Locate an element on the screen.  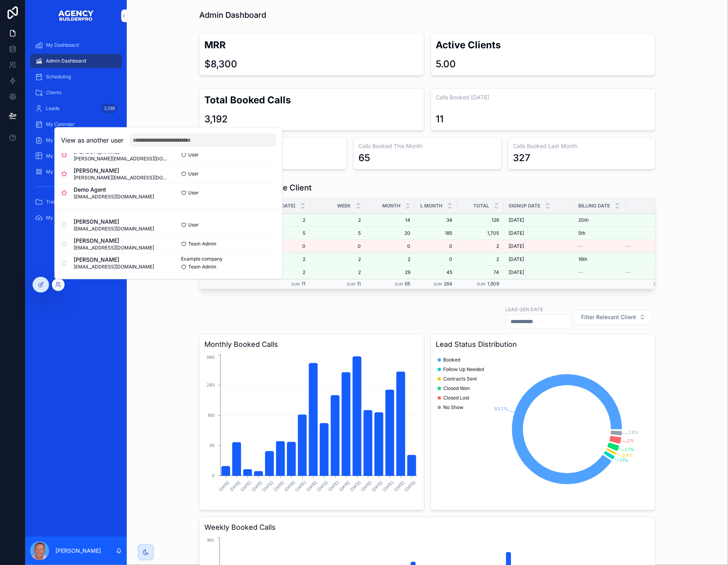
span: Filter Relevant Client is located at coordinates (608, 317).